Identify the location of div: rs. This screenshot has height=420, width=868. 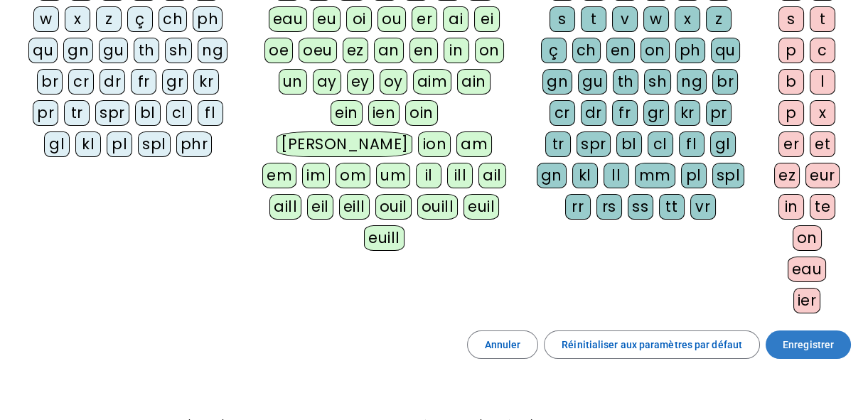
(609, 207).